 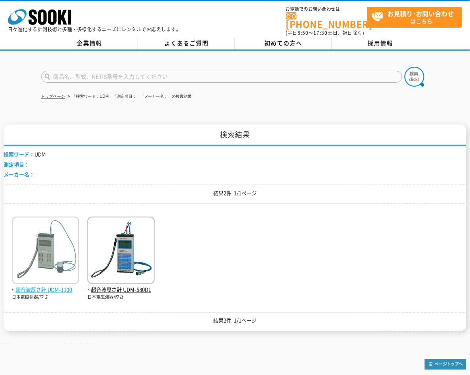 I want to click on span: 初めての方へ, so click(x=284, y=43).